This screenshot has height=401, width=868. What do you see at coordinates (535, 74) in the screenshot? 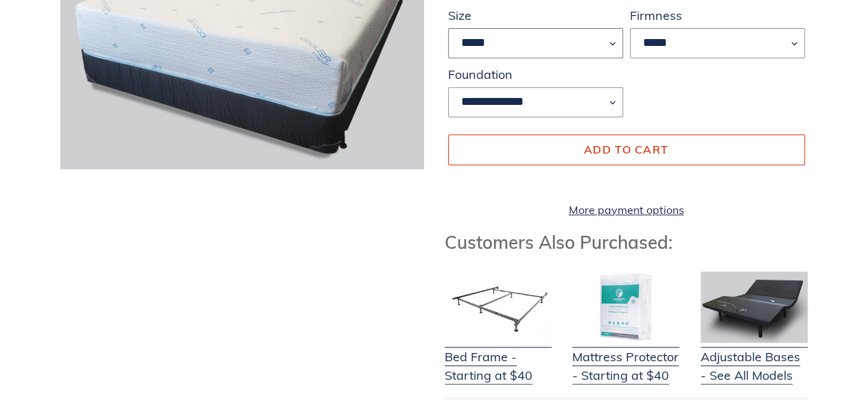
I see `label: Foundation` at bounding box center [535, 74].